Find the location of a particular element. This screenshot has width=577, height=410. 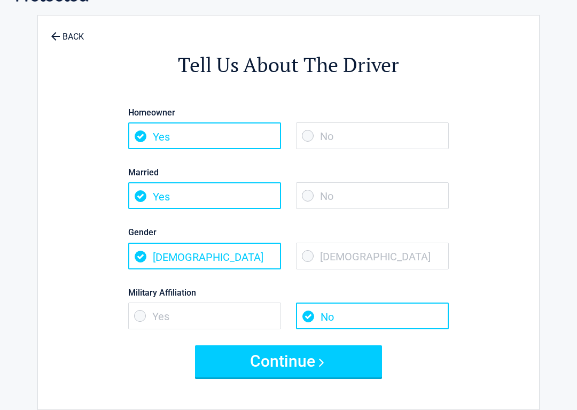

a: BACK is located at coordinates (67, 32).